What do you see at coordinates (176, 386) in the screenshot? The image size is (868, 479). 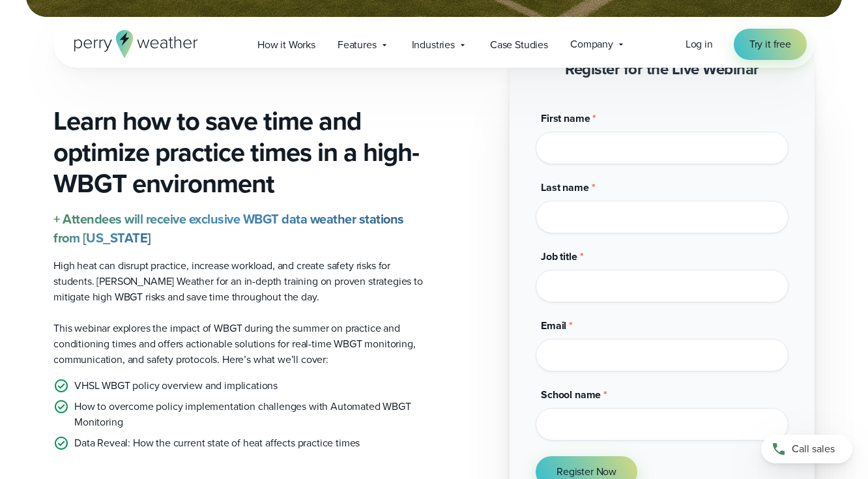 I see `p: VHSL WBGT policy overview and implications` at bounding box center [176, 386].